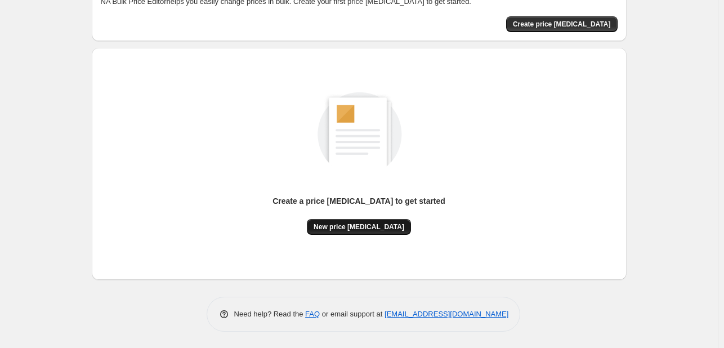 The image size is (724, 348). What do you see at coordinates (352, 314) in the screenshot?
I see `span: or email support at` at bounding box center [352, 314].